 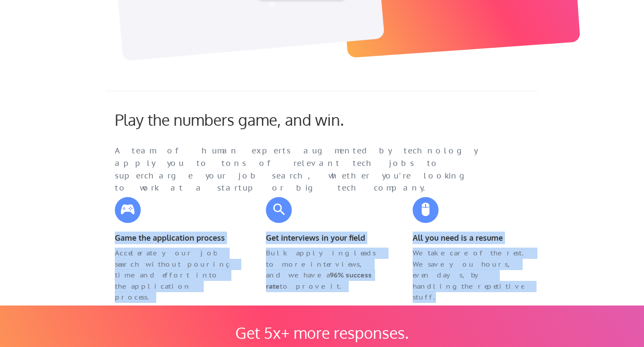 What do you see at coordinates (319, 280) in the screenshot?
I see `strong: 96% success rate` at bounding box center [319, 280].